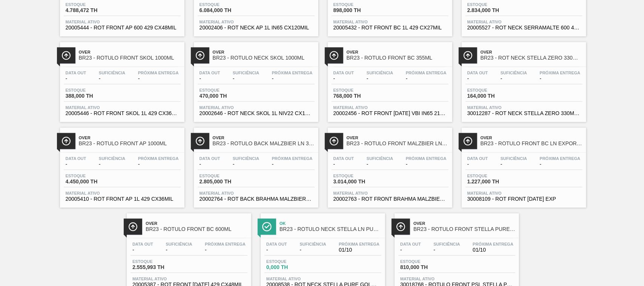  Describe the element at coordinates (92, 182) in the screenshot. I see `span: 4.450,000 TH` at that location.